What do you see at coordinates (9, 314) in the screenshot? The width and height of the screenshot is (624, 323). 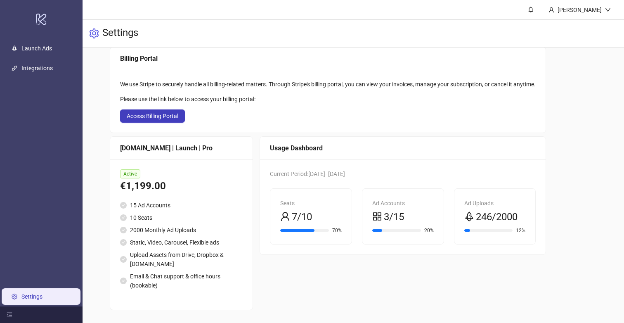 I see `span: menu-fold` at bounding box center [9, 314].